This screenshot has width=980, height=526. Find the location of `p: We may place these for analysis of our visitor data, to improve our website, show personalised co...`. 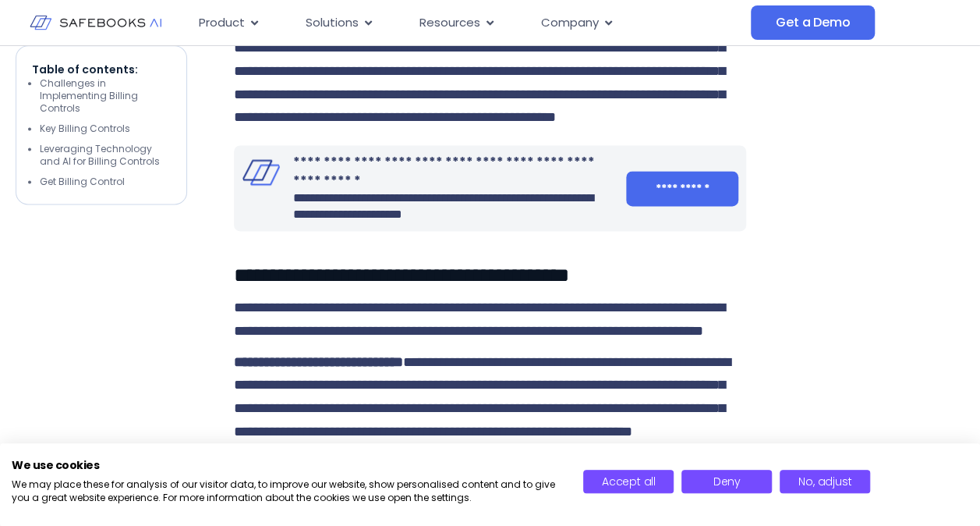

p: We may place these for analysis of our visitor data, to improve our website, show personalised co... is located at coordinates (285, 491).